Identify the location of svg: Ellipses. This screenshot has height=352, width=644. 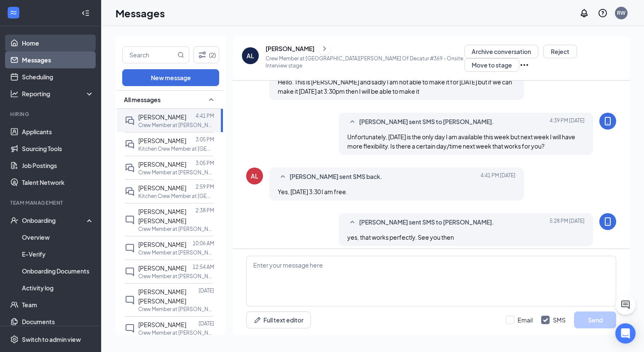
(524, 65).